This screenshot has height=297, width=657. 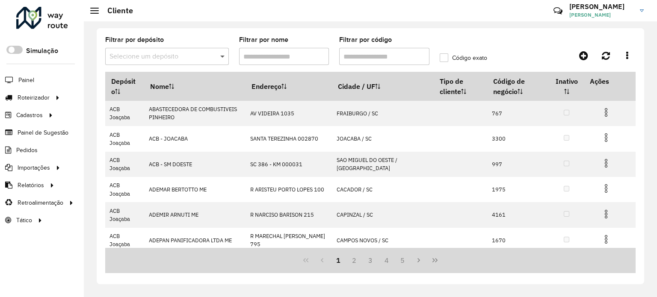 What do you see at coordinates (289, 164) in the screenshot?
I see `td: SC 386 - KM 000031` at bounding box center [289, 164].